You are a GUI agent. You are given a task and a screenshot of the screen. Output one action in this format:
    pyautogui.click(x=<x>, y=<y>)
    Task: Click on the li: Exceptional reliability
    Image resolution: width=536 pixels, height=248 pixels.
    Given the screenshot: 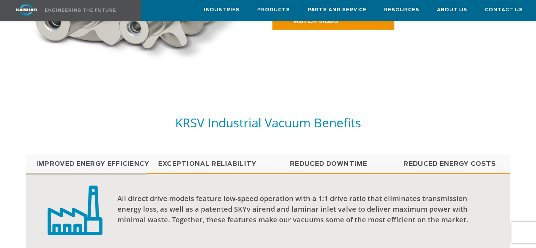 What is the action you would take?
    pyautogui.click(x=208, y=164)
    